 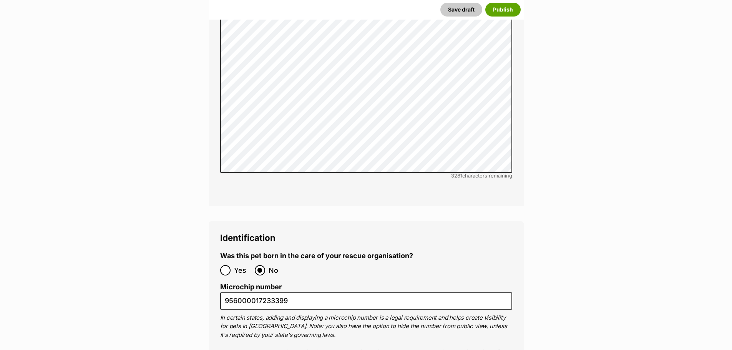 What do you see at coordinates (242, 270) in the screenshot?
I see `span: Yes` at bounding box center [242, 270].